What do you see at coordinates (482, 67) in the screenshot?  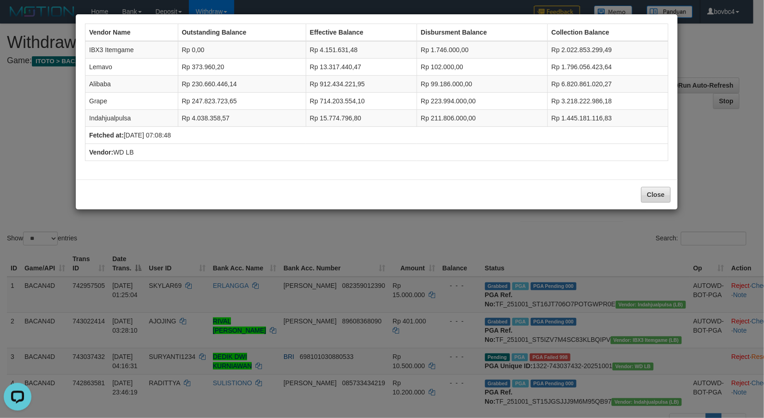 I see `td: Rp 102.000,00` at bounding box center [482, 67].